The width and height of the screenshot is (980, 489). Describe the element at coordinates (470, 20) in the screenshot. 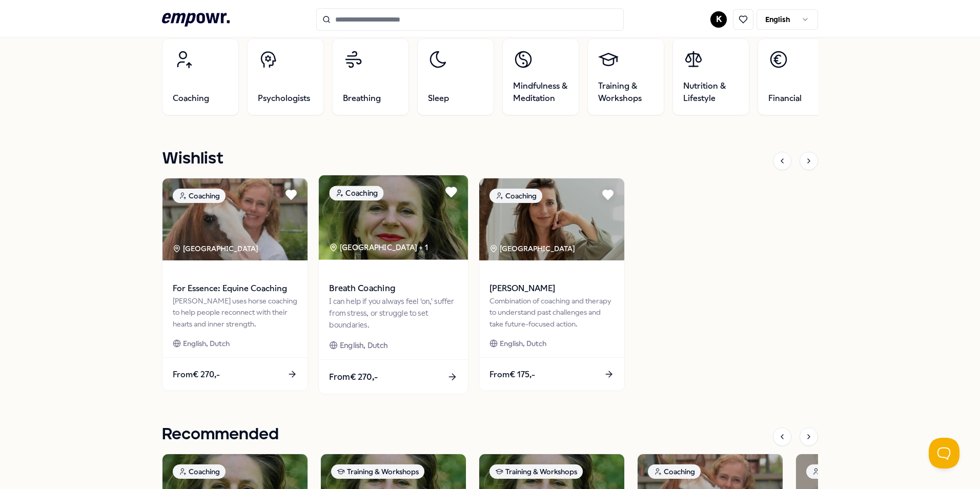

I see `input: Search for products, categories or subcategories` at that location.